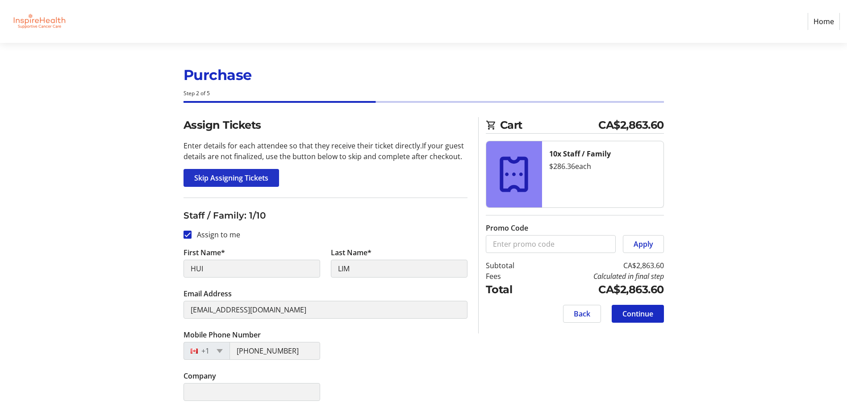 This screenshot has width=847, height=413. What do you see at coordinates (326, 151) in the screenshot?
I see `p: Enter details for each attendee so that they receive their ticket directly. If your guest details...` at bounding box center [326, 151].